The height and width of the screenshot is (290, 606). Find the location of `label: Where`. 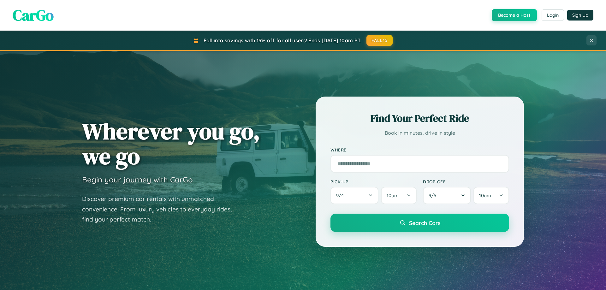

label: Where is located at coordinates (420, 150).